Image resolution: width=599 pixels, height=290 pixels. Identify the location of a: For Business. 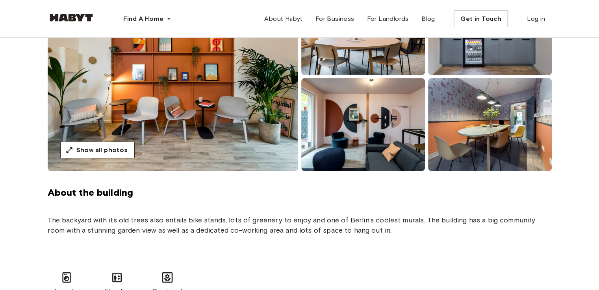
(335, 19).